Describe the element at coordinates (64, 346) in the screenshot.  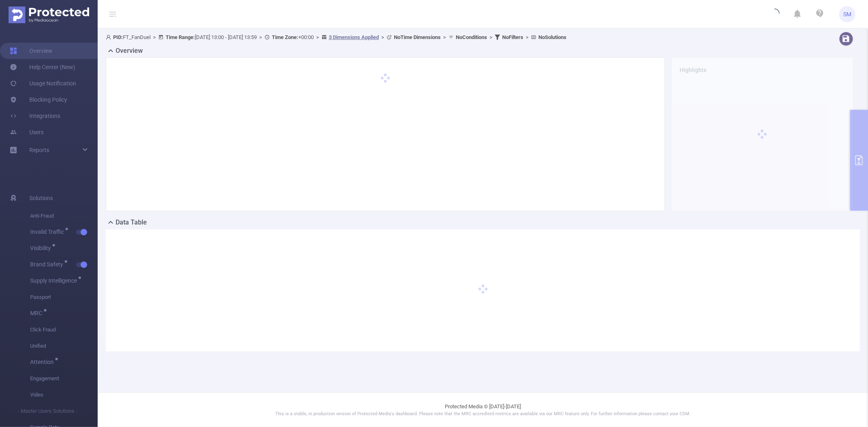
I see `span: Unified` at that location.